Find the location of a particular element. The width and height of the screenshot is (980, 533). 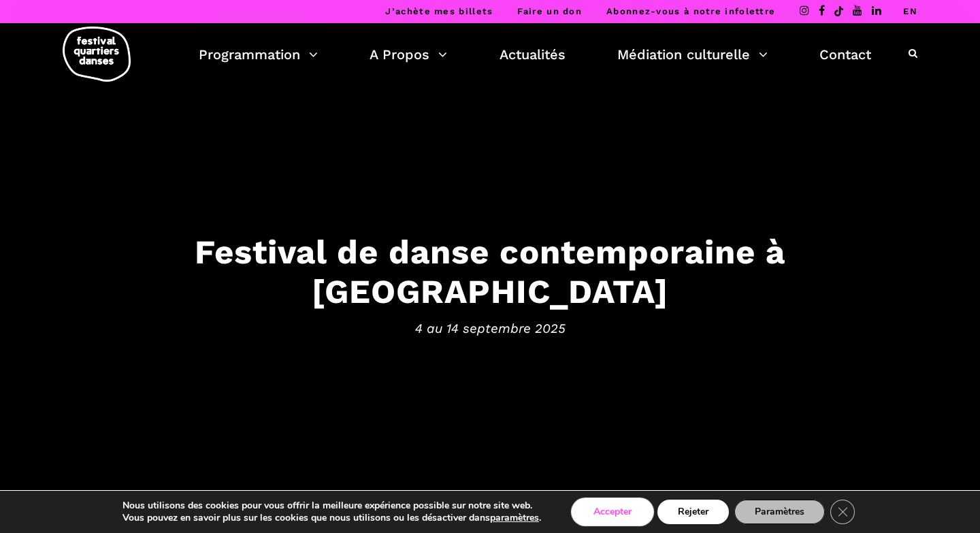

a: A Propos is located at coordinates (408, 55).